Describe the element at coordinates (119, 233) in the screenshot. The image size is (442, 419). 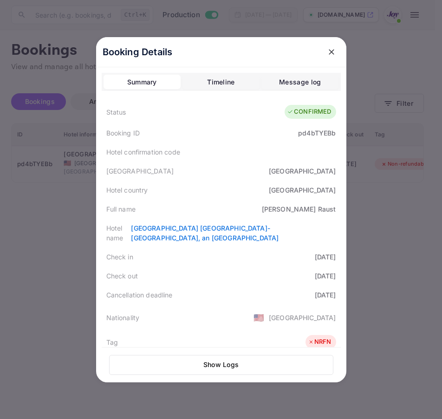
I see `div: Hotel name` at that location.